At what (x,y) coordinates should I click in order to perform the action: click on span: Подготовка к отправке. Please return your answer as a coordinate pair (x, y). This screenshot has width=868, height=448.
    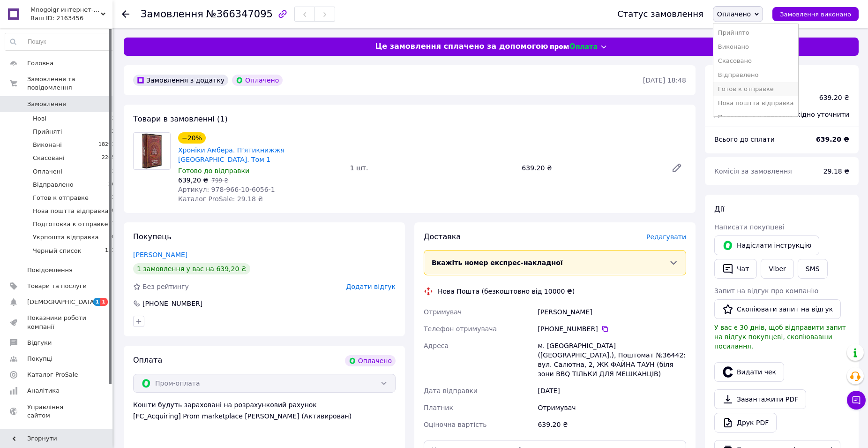
    Looking at the image, I should click on (70, 224).